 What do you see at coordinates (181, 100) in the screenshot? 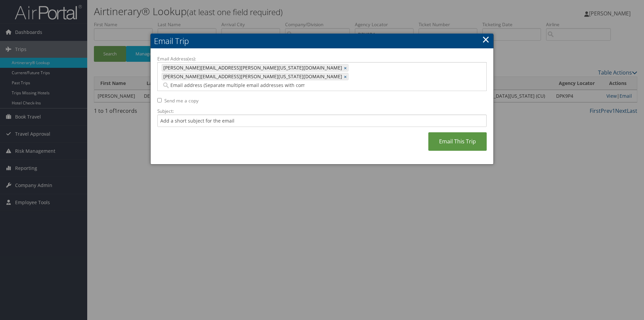
I see `label: Send me a copy` at bounding box center [181, 100].